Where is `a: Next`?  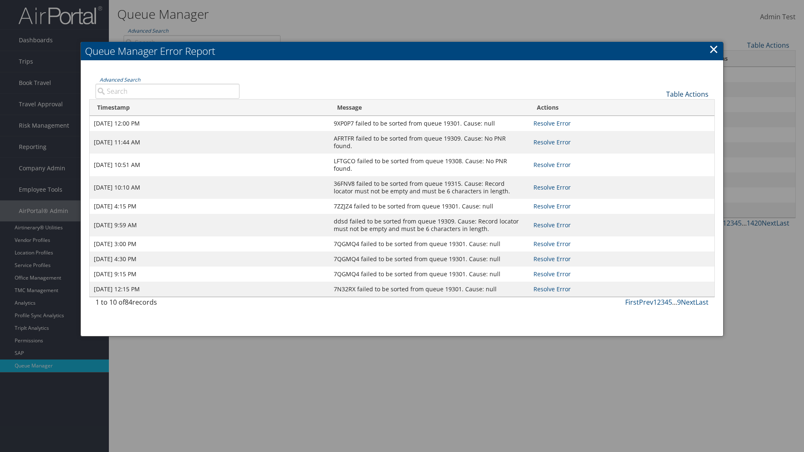 a: Next is located at coordinates (688, 302).